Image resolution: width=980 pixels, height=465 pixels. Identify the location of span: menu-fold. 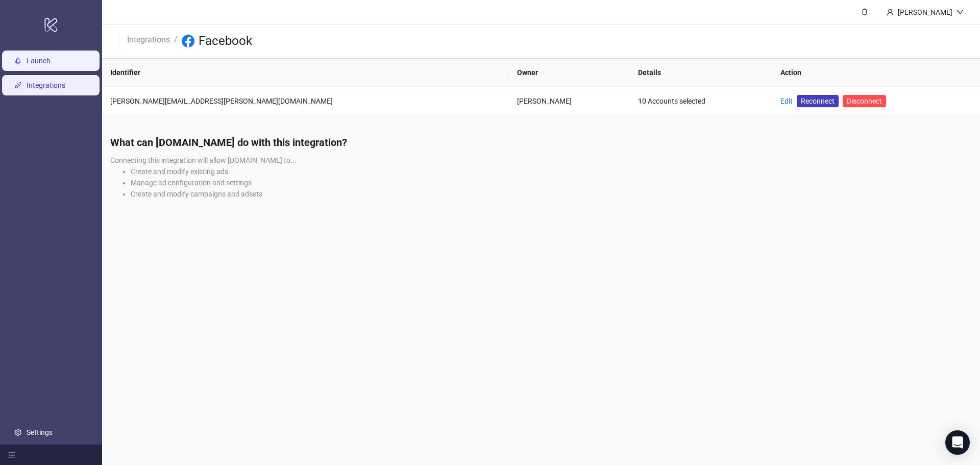
(11, 455).